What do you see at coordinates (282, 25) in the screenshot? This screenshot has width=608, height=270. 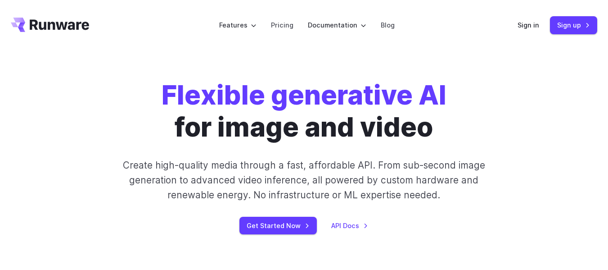 I see `a: Pricing` at bounding box center [282, 25].